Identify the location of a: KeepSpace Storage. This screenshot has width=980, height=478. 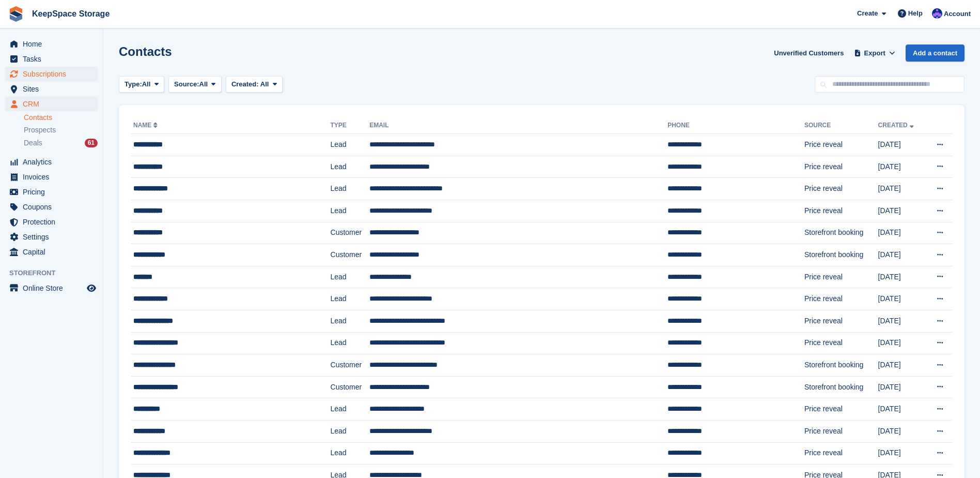
(71, 13).